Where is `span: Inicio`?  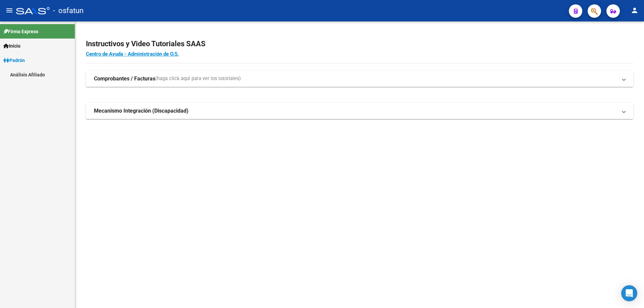 span: Inicio is located at coordinates (12, 46).